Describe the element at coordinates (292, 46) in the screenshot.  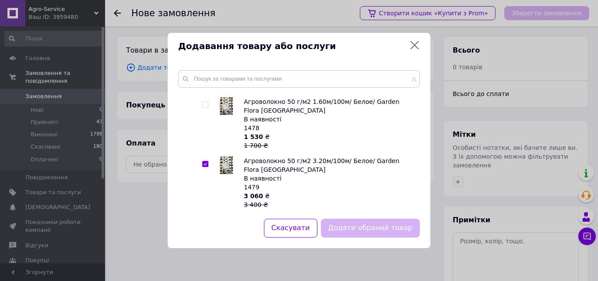
I see `span: Додавання товару або послуги` at that location.